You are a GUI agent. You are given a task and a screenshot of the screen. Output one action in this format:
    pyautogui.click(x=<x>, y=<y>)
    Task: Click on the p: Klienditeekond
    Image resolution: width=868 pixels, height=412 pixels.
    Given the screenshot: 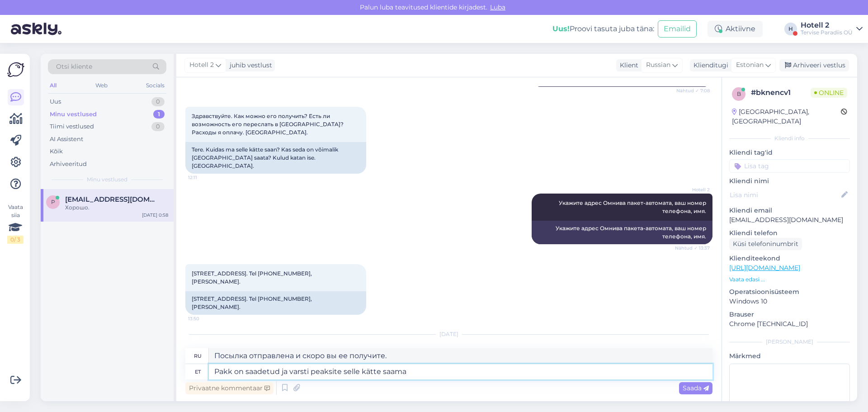 What is the action you would take?
    pyautogui.click(x=789, y=259)
    